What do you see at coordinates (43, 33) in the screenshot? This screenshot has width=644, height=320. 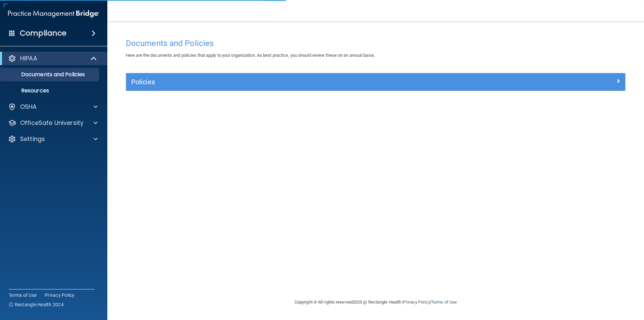 I see `h4: Compliance` at bounding box center [43, 33].